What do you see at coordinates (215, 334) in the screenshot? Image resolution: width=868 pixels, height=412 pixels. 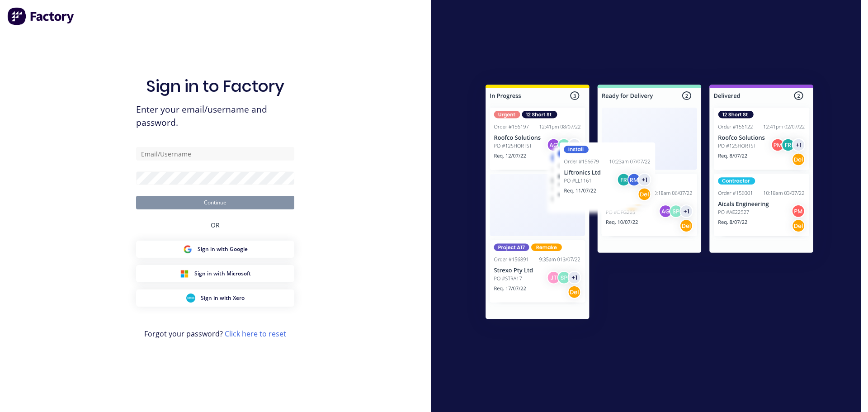 I see `span: Forgot your password?` at bounding box center [215, 334].